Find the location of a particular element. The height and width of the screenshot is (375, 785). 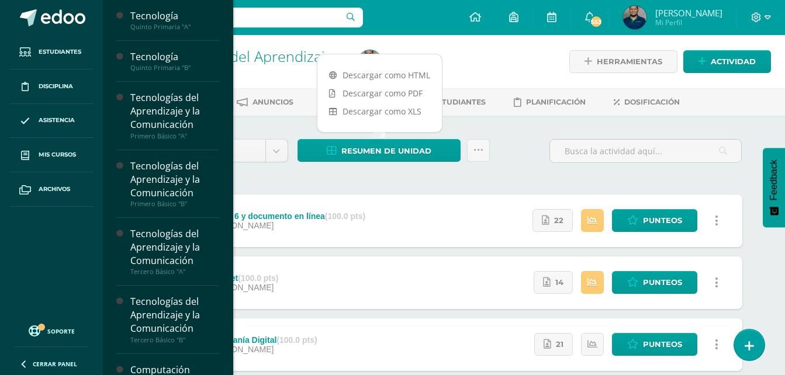

span: 553 is located at coordinates (596, 22).